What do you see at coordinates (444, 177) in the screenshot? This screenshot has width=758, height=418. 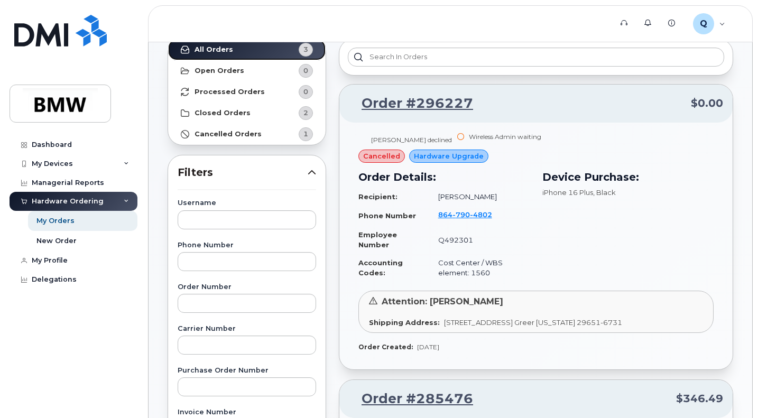 I see `h3: Order Details:` at bounding box center [444, 177].